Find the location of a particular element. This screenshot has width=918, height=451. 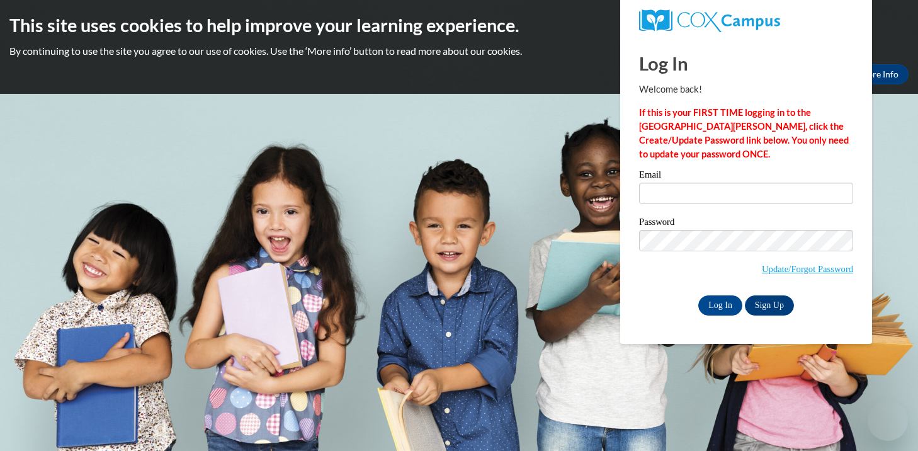

a: More Info is located at coordinates (879, 74).